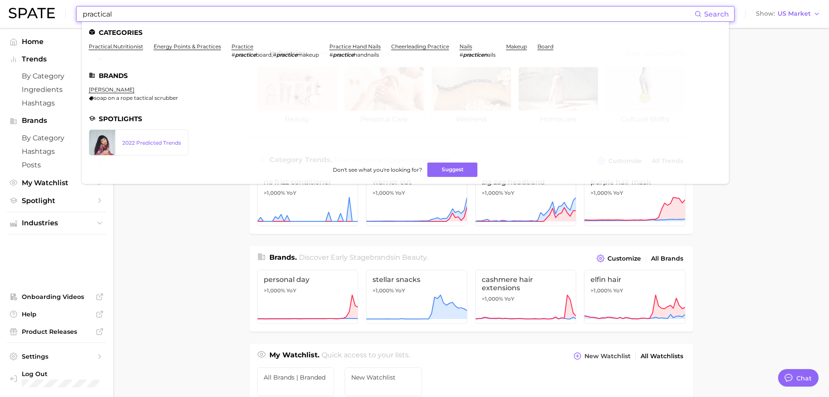 This screenshot has width=829, height=397. I want to click on span: soap on a rope tactical scrubber, so click(136, 97).